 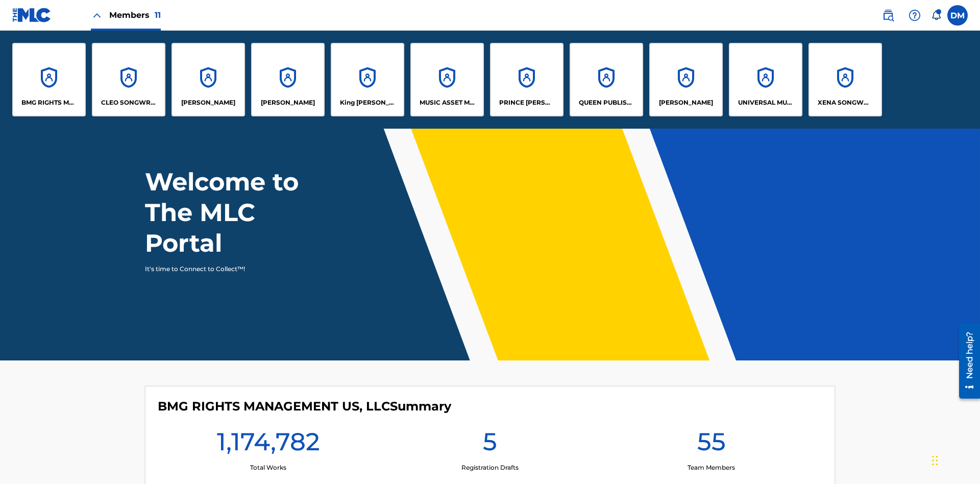 I want to click on h1: 55, so click(x=712, y=445).